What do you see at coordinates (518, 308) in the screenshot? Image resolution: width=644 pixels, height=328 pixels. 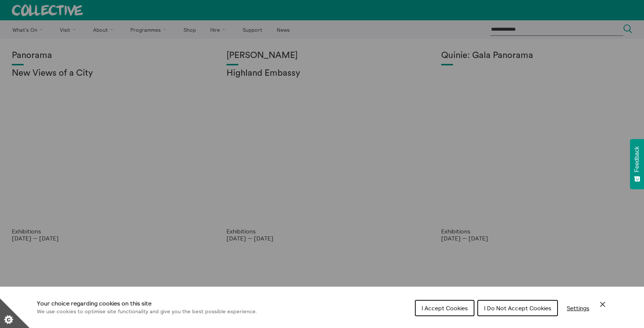 I see `button: I Do Not Accept Cookies` at bounding box center [518, 308].